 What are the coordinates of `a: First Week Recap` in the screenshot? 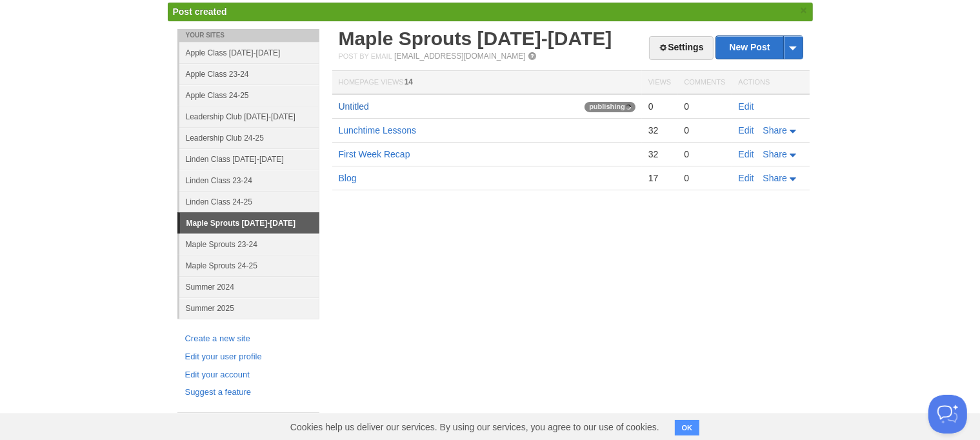 It's located at (374, 154).